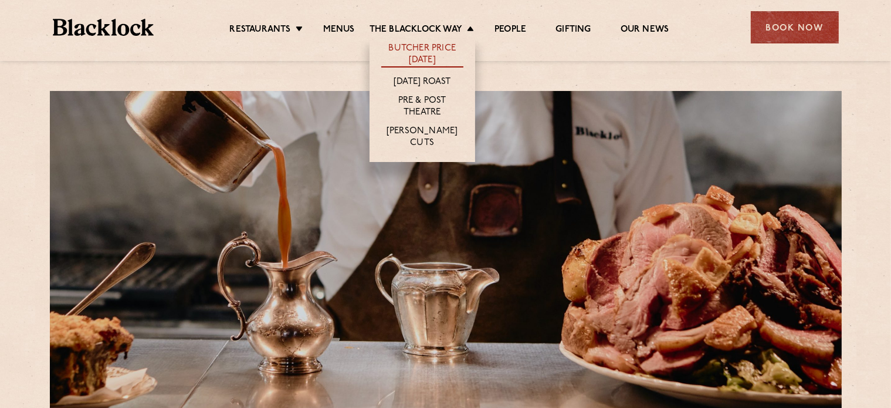  I want to click on img: BL_Textured_Logo-footer-cropped.svg, so click(103, 27).